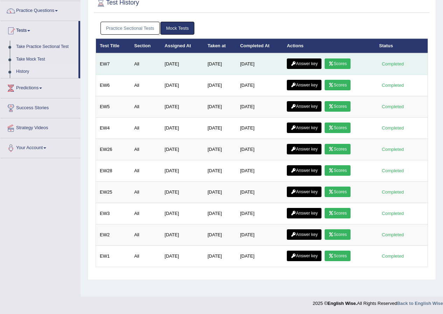  Describe the element at coordinates (113, 192) in the screenshot. I see `td: EW25` at that location.